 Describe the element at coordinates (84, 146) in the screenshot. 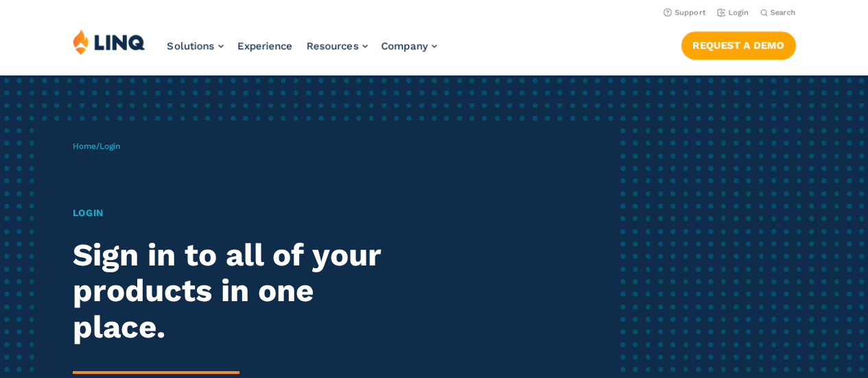

I see `a: Home` at that location.